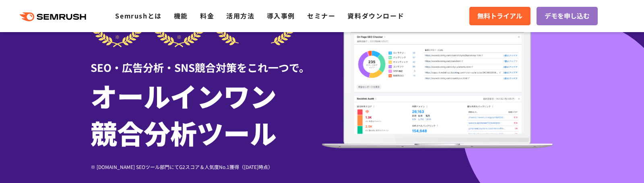 Image resolution: width=644 pixels, height=183 pixels. Describe the element at coordinates (375, 16) in the screenshot. I see `a: 資料ダウンロード` at that location.